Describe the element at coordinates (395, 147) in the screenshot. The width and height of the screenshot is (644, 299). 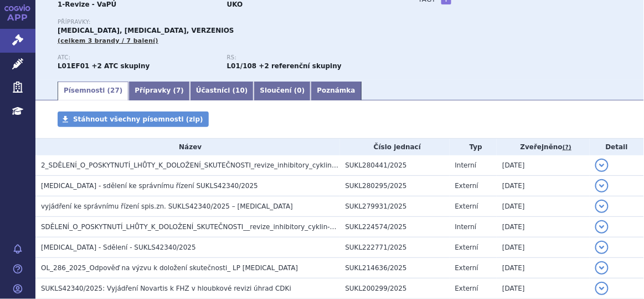
I see `th: Číslo jednací` at that location.